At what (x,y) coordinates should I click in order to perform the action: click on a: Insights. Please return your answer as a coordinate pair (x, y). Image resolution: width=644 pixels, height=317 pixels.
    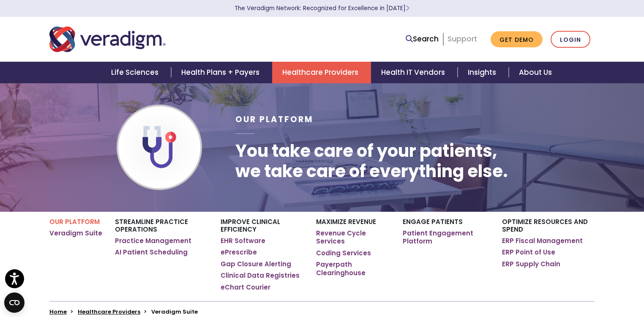
    Looking at the image, I should click on (483, 72).